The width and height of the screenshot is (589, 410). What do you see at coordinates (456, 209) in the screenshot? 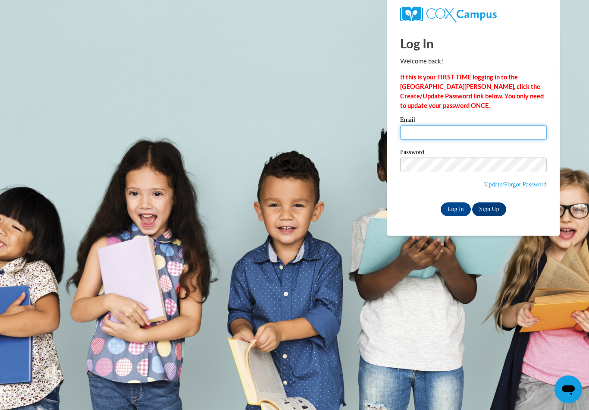
I see `input: Log In` at bounding box center [456, 209].